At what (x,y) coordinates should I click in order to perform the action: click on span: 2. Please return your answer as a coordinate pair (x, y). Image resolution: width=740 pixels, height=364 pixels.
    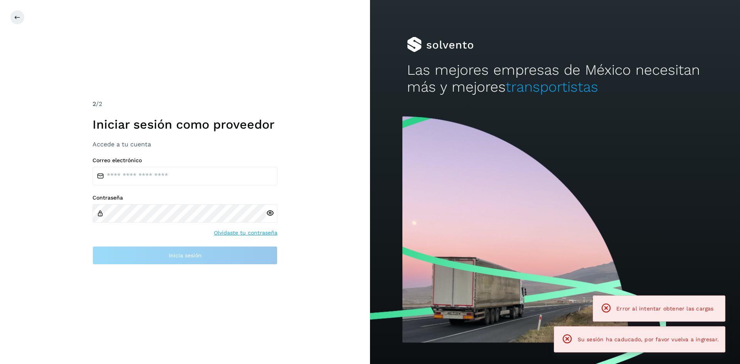
    Looking at the image, I should click on (94, 104).